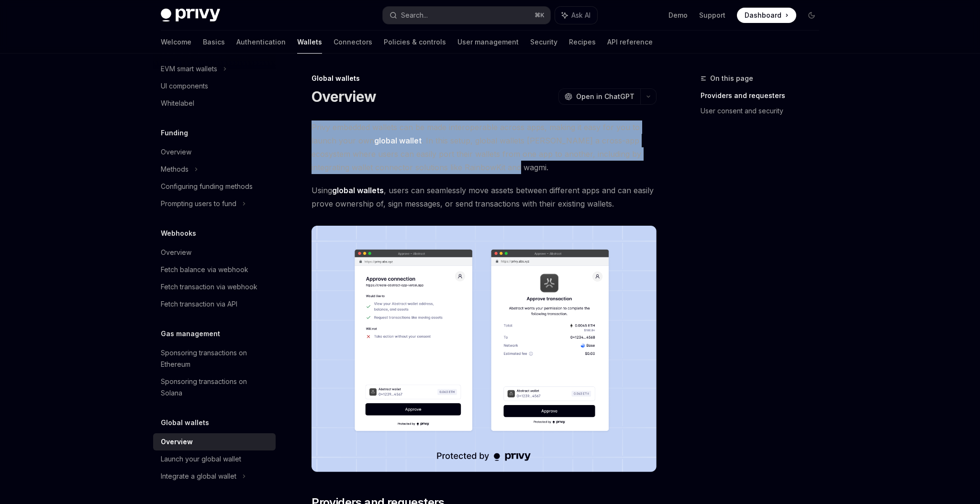 The width and height of the screenshot is (980, 504). Describe the element at coordinates (214, 459) in the screenshot. I see `a: Launch your global wallet` at that location.